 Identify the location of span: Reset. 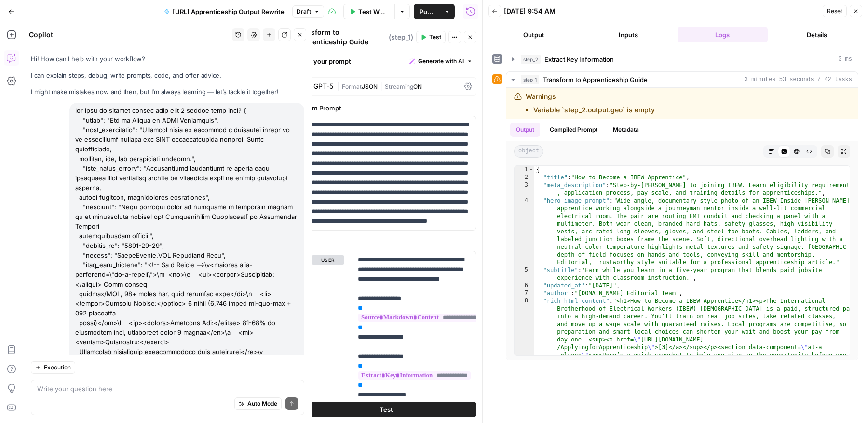
(835, 11).